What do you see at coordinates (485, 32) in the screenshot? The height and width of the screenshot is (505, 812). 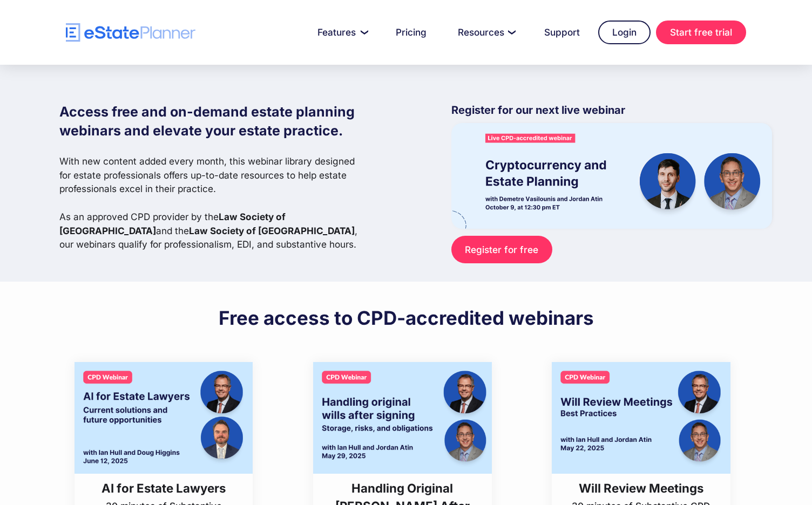 I see `a: Resources` at bounding box center [485, 32].